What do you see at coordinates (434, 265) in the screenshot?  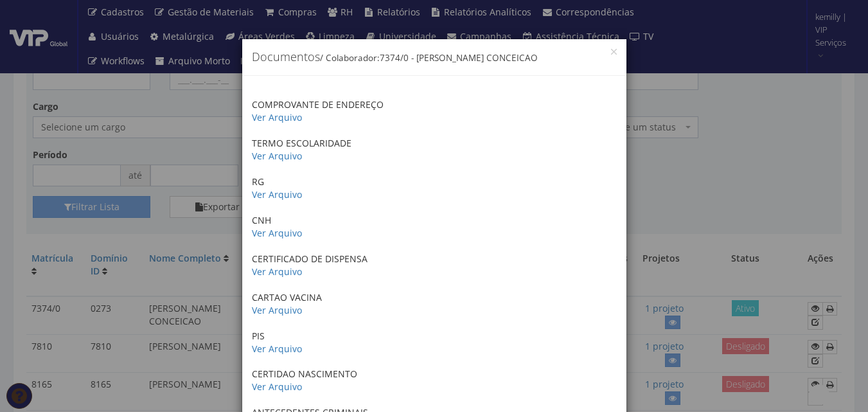 I see `p: CERTIFICADO DE DISPENSA` at bounding box center [434, 265].